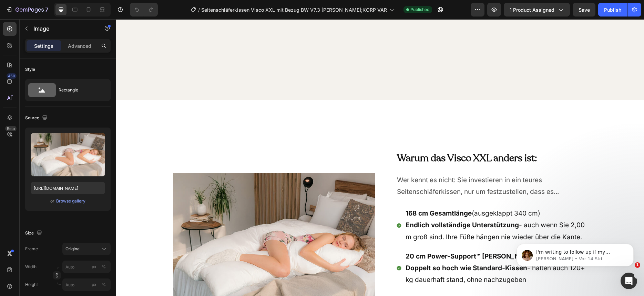  Describe the element at coordinates (584, 10) in the screenshot. I see `button: Save` at that location.